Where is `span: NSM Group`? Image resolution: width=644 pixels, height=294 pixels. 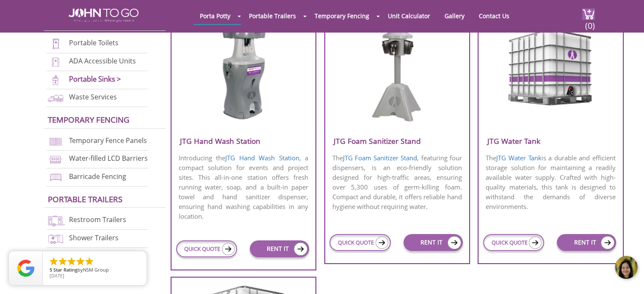 span: NSM Group is located at coordinates (96, 269).